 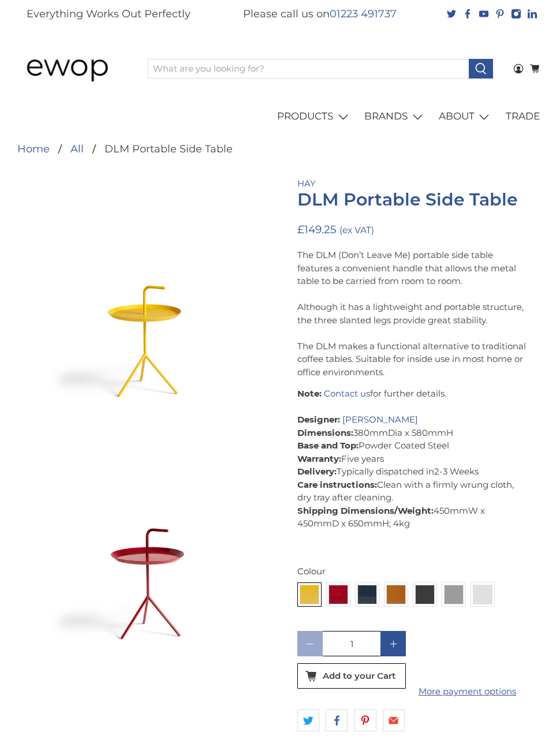 I want to click on nav: main navigation, so click(x=280, y=117).